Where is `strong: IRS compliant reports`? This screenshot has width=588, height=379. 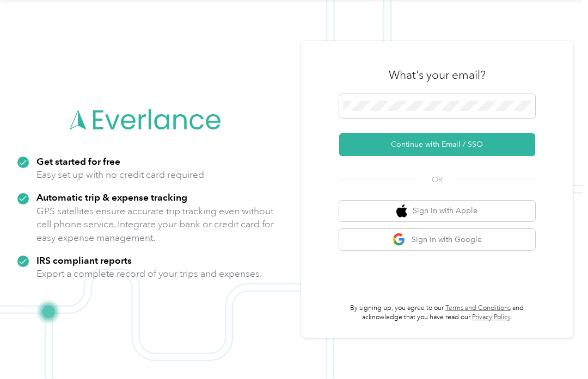 strong: IRS compliant reports is located at coordinates (84, 260).